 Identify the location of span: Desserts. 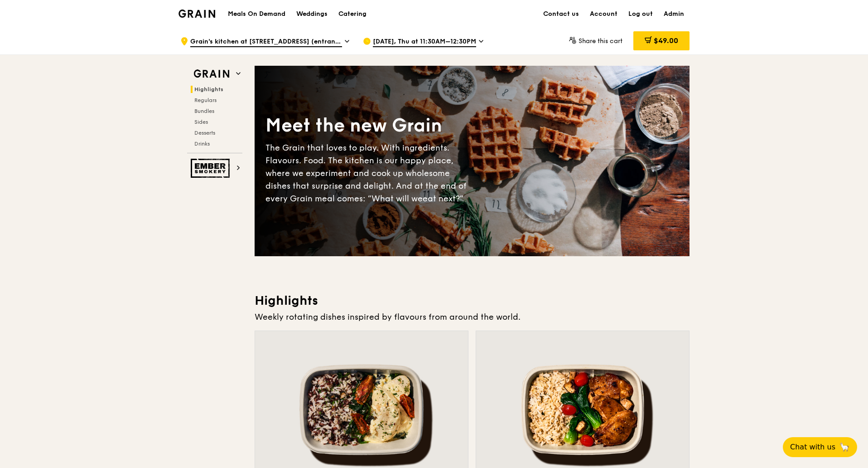
(205, 132).